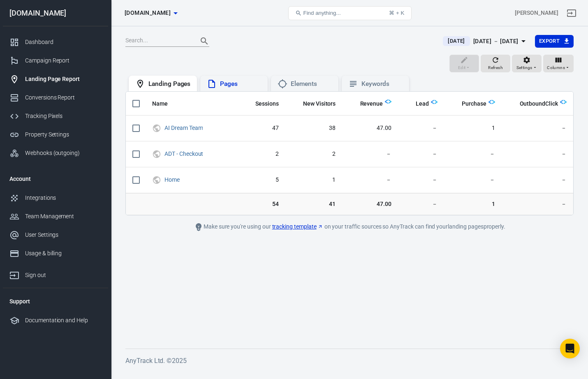 This screenshot has height=379, width=588. I want to click on li: Account, so click(55, 179).